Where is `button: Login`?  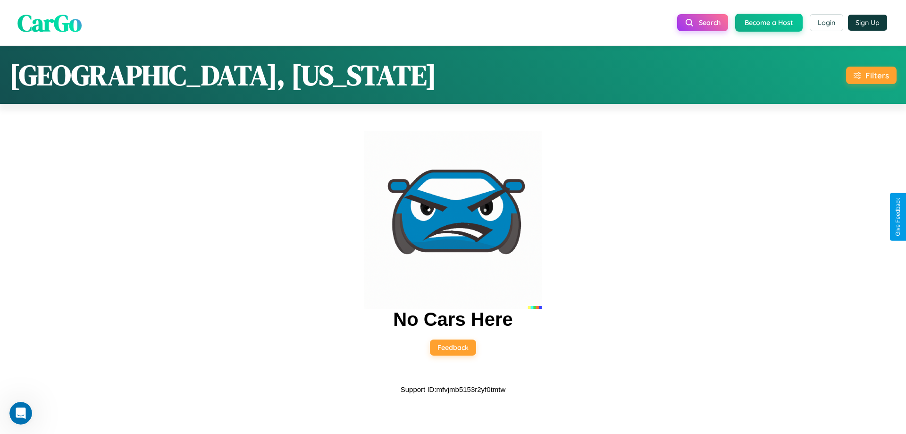 button: Login is located at coordinates (826, 23).